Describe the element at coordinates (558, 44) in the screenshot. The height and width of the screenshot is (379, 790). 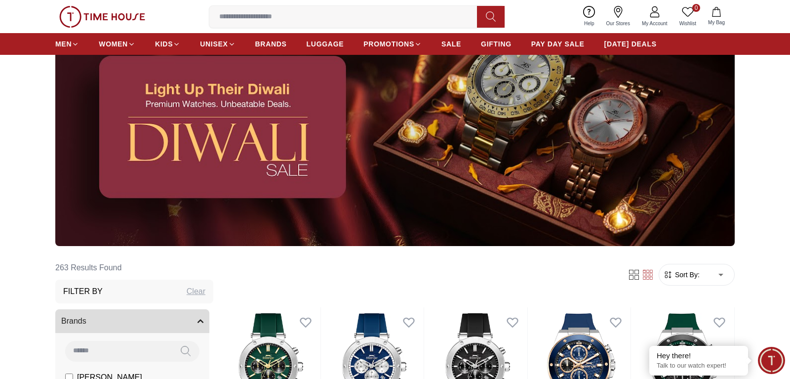
I see `a: PAY DAY SALE` at that location.